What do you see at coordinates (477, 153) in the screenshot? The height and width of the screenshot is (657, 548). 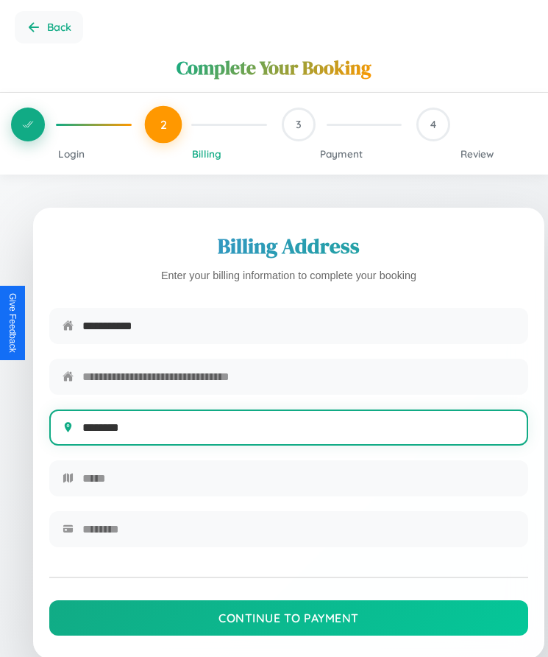 I see `span: Review` at bounding box center [477, 153].